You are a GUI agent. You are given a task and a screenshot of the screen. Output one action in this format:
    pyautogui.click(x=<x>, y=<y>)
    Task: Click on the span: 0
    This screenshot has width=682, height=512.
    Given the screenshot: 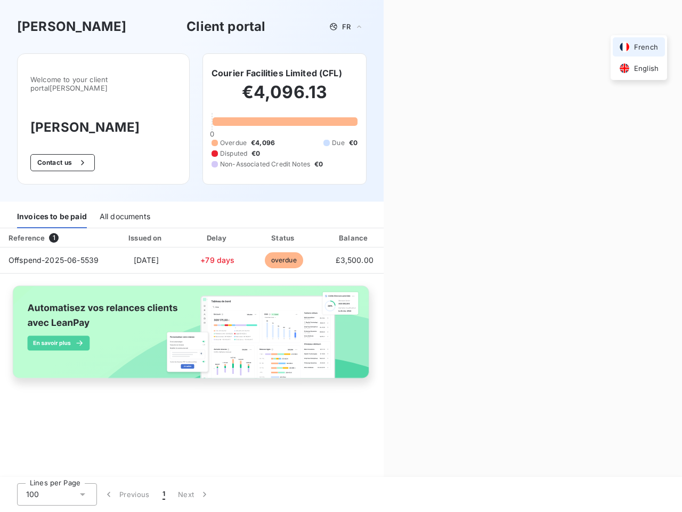 What is the action you would take?
    pyautogui.click(x=212, y=134)
    